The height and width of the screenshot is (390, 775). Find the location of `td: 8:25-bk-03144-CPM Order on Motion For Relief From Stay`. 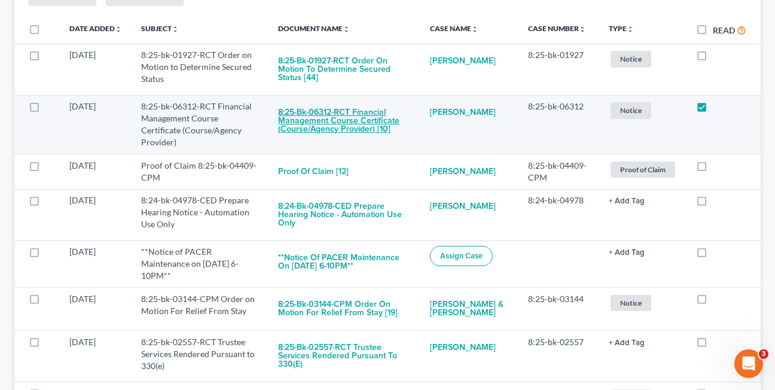

td: 8:25-bk-03144-CPM Order on Motion For Relief From Stay is located at coordinates (200, 309).